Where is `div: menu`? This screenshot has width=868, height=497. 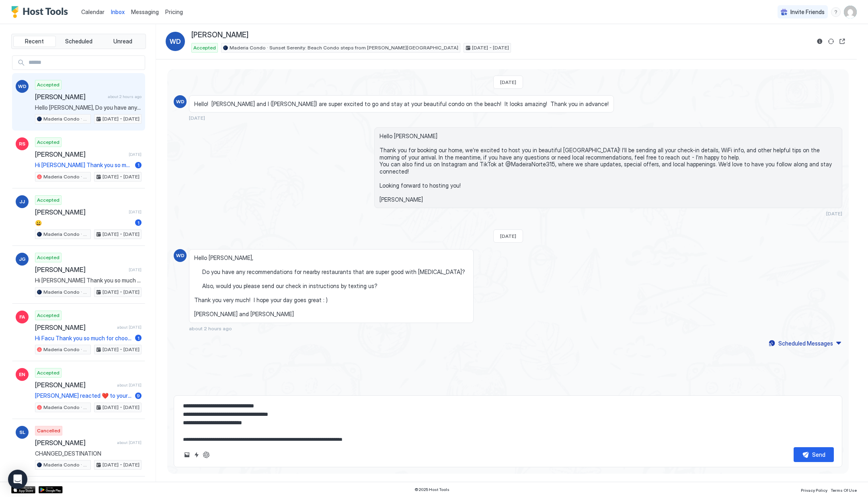
div: menu is located at coordinates (836, 13).